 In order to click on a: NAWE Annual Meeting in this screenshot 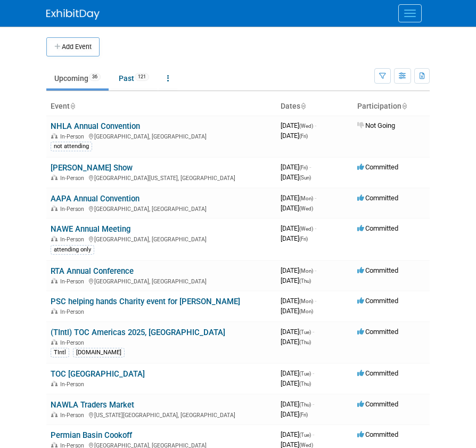, I will do `click(91, 229)`.